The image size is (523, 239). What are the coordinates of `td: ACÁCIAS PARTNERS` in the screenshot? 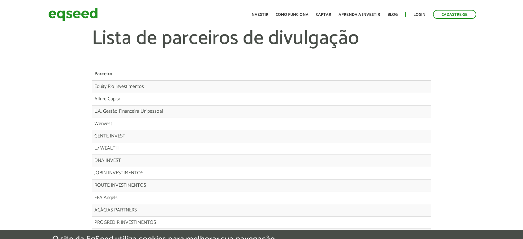 It's located at (251, 210).